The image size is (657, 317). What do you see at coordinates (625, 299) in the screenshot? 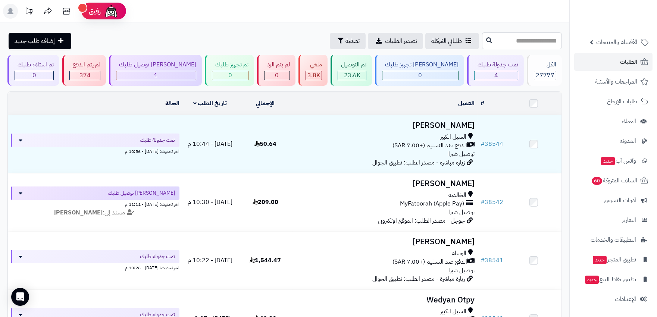
I see `span: الإعدادات` at bounding box center [625, 299].